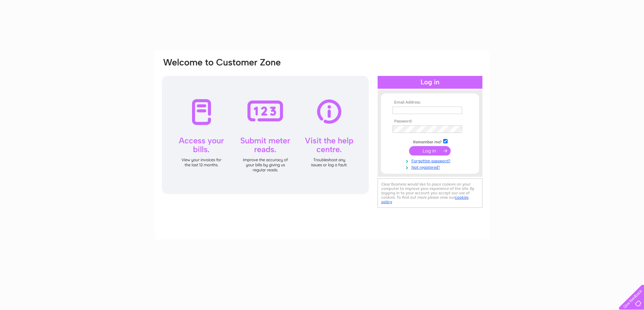 The height and width of the screenshot is (310, 644). I want to click on input: Submit, so click(429, 151).